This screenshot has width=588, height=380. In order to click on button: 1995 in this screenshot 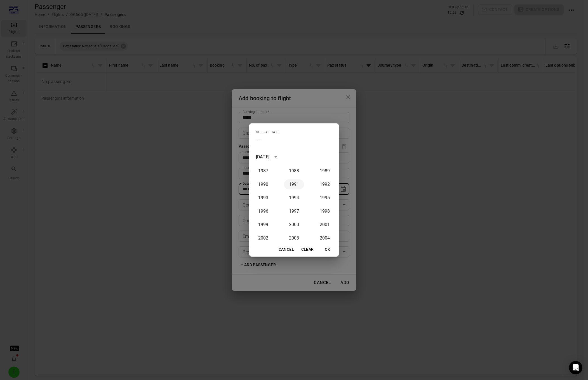, I will do `click(324, 198)`.